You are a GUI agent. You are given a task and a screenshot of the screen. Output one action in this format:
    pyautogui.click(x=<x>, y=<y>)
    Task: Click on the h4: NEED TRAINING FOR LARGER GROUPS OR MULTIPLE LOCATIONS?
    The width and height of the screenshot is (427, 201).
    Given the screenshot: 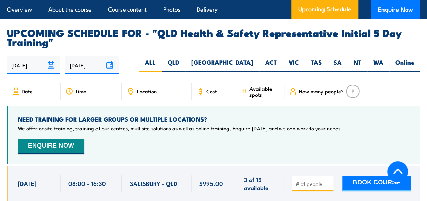 What is the action you would take?
    pyautogui.click(x=180, y=119)
    